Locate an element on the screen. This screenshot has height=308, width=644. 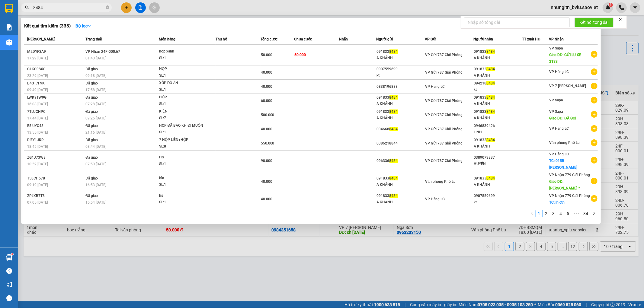
span: VP Nhận is located at coordinates (557, 39).